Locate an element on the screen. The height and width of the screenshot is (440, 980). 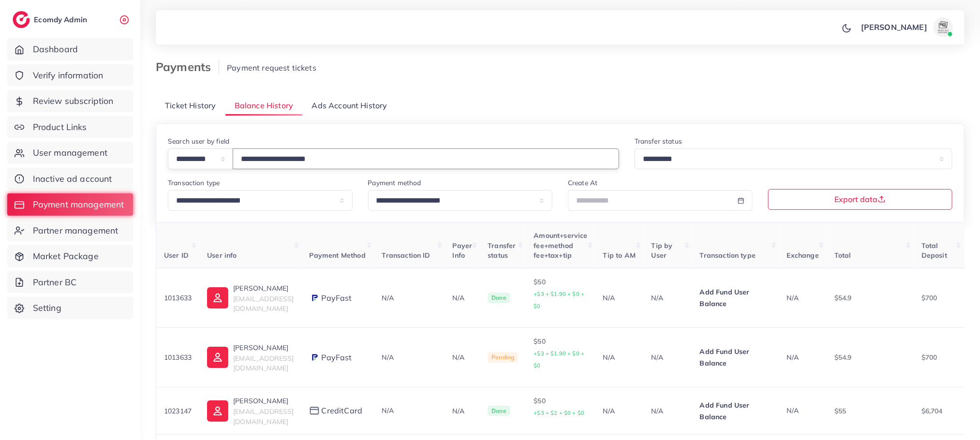
p: $6,704 is located at coordinates (939, 411).